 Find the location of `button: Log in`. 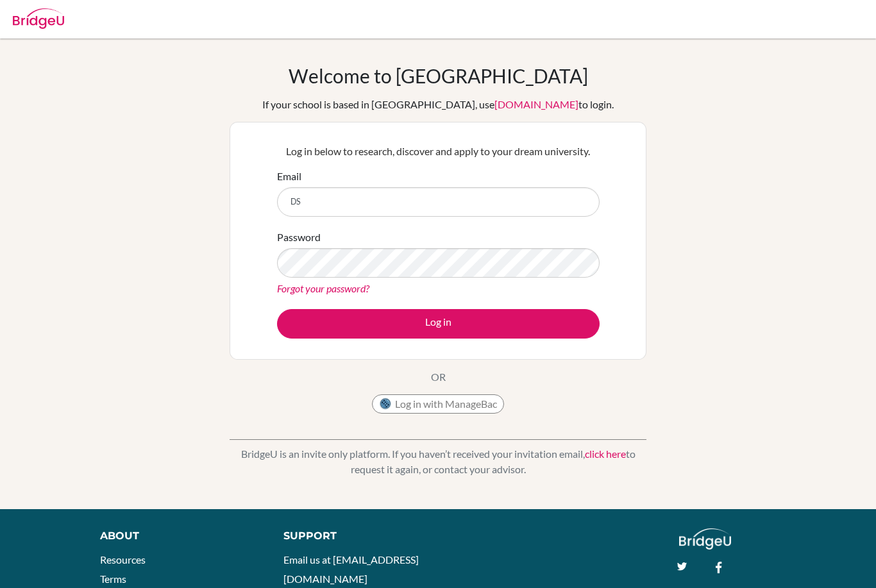

button: Log in is located at coordinates (438, 324).